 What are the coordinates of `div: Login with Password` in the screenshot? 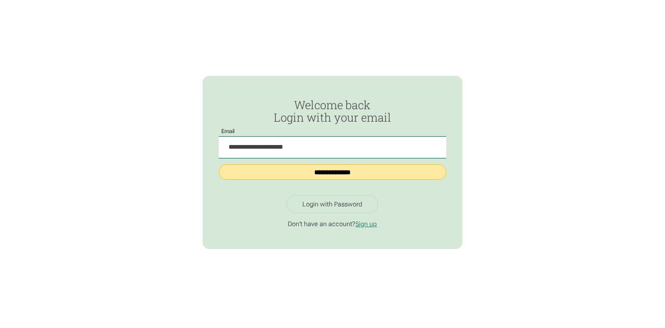 It's located at (332, 204).